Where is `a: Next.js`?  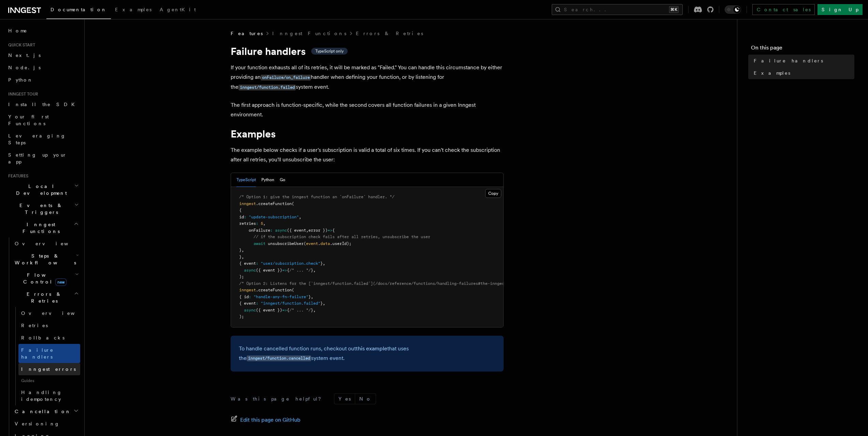 a: Next.js is located at coordinates (43, 56).